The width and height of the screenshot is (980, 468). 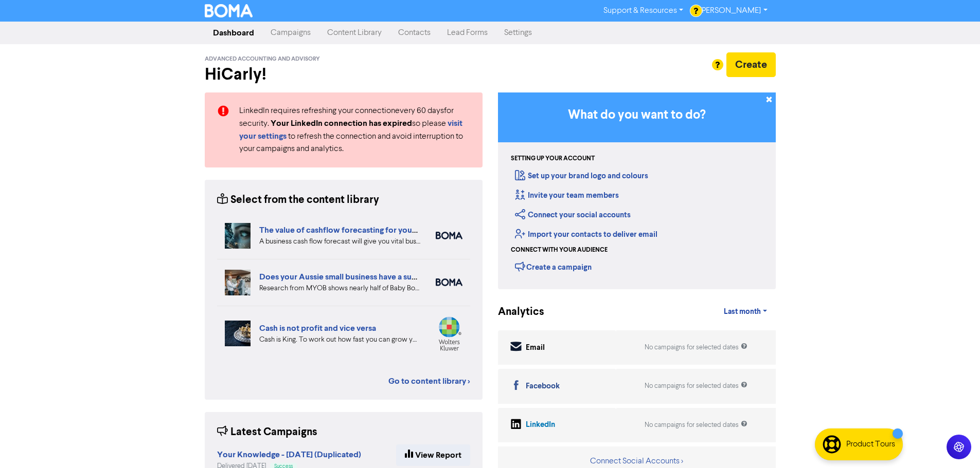 I want to click on div: Create a campaign, so click(x=553, y=267).